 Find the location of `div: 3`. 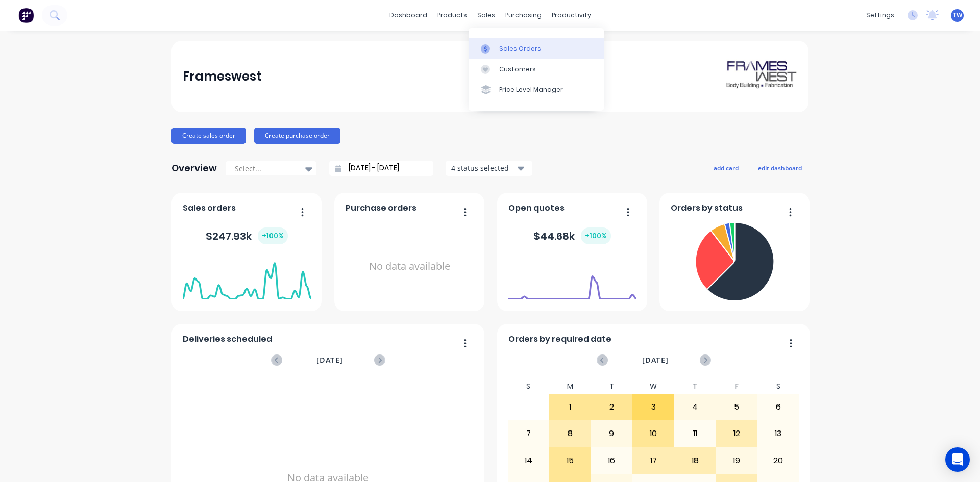

div: 3 is located at coordinates (653, 407).